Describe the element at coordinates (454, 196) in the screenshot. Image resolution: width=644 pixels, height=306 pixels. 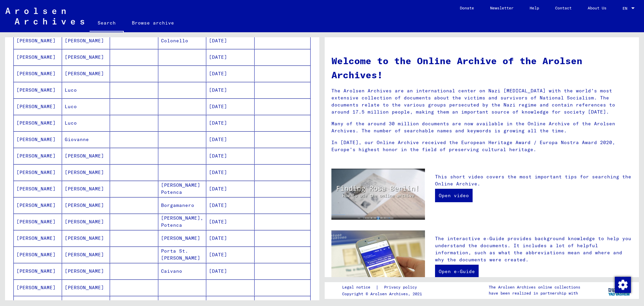
I see `a: Open video` at that location.